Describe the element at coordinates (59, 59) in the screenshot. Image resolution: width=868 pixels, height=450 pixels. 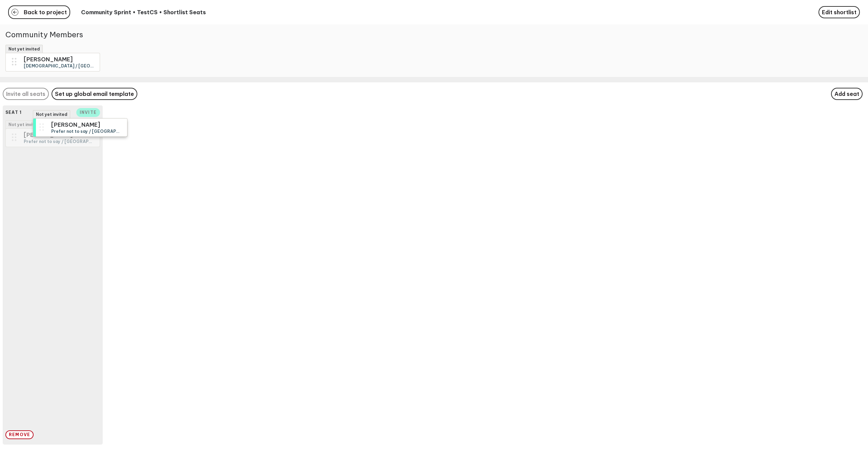
I see `div: Ishmael Abrokwa` at that location.